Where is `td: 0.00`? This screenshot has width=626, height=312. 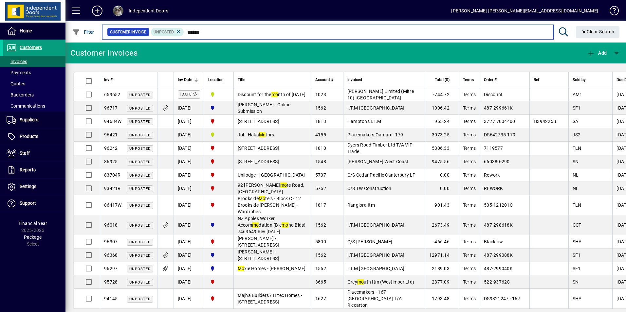
td: 0.00 is located at coordinates (441, 175).